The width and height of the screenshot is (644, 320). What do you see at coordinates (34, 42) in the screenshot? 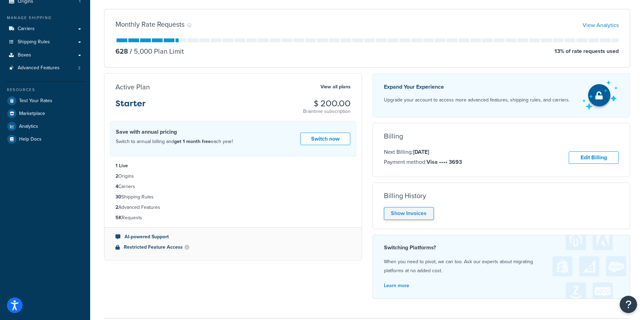
I see `span: Shipping Rules` at bounding box center [34, 42].